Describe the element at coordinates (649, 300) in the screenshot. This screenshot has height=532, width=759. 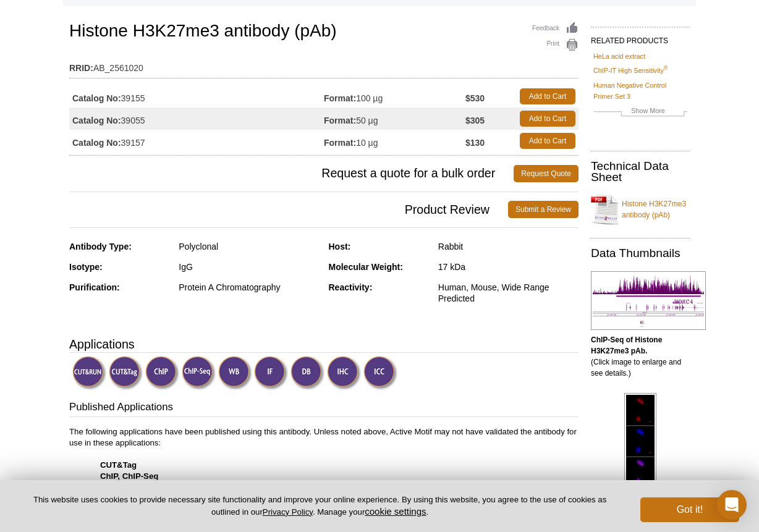
I see `img: Histone H3K27me3 antibody (pAb) tested by ChIP-Seq.` at that location.